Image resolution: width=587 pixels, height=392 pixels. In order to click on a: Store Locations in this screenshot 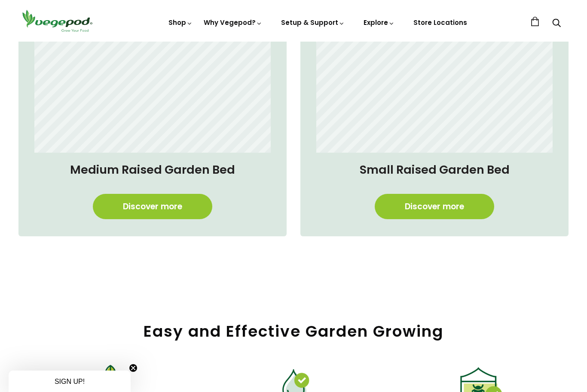, I will do `click(439, 22)`.